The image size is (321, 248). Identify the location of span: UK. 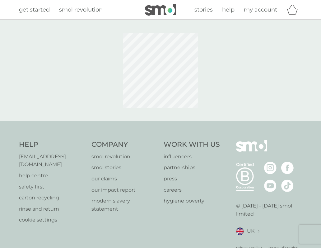
(251, 231).